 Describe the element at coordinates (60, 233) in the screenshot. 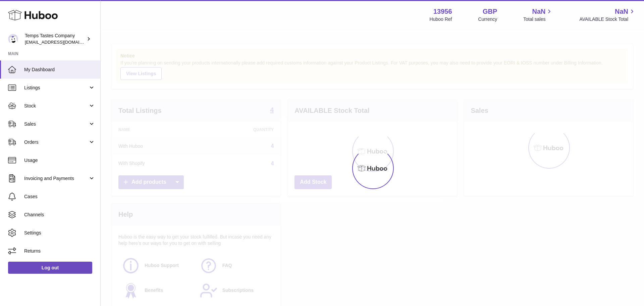

I see `span: Settings` at that location.